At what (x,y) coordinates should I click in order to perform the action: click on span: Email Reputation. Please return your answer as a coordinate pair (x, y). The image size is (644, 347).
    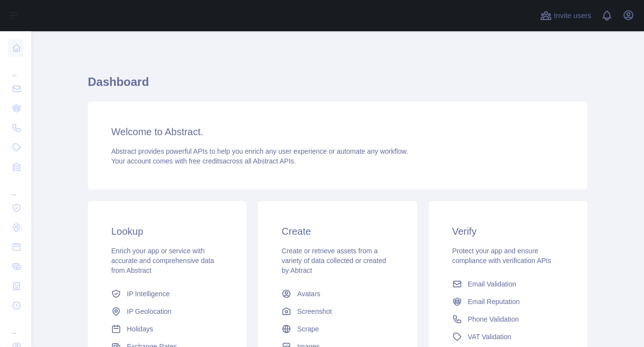
    Looking at the image, I should click on (494, 302).